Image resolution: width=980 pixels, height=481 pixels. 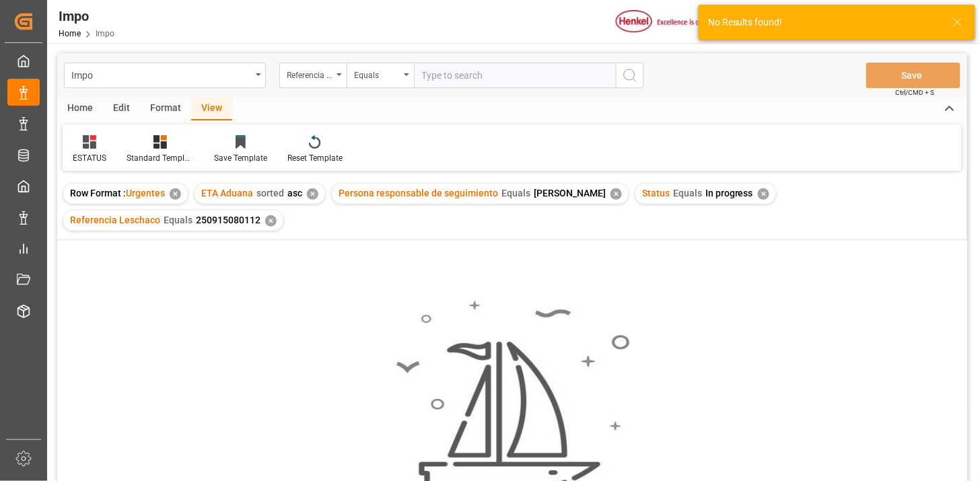 I want to click on div: Referencia Leschaco, so click(x=309, y=73).